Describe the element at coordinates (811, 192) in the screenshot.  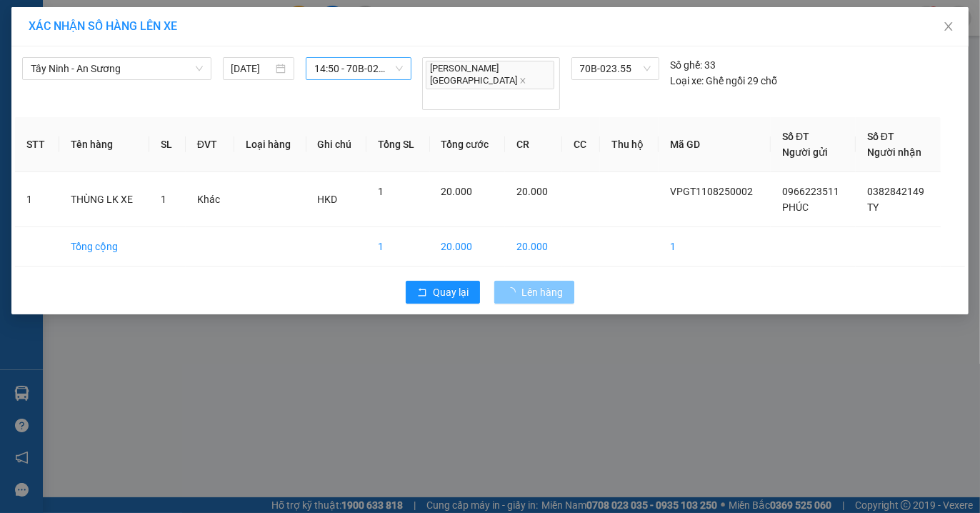
I see `span: 0966223511` at that location.